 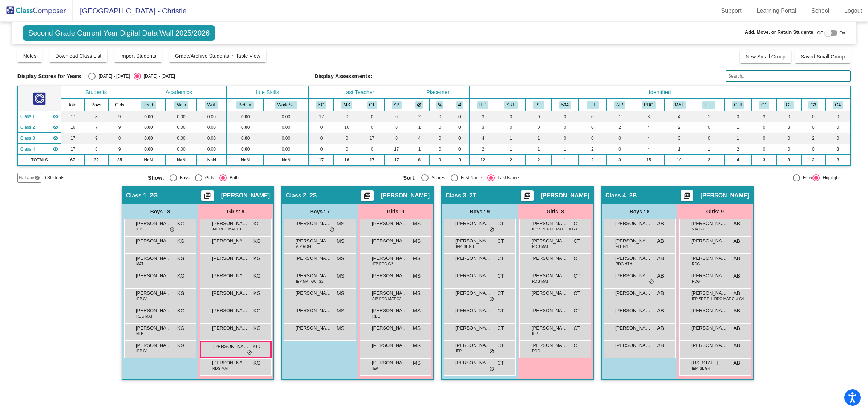 I want to click on th: Total, so click(x=73, y=105).